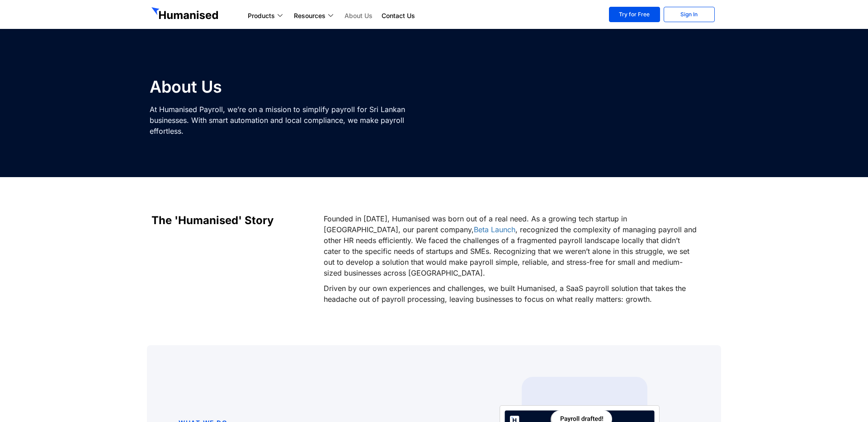 The image size is (868, 422). I want to click on a: Sign In, so click(689, 15).